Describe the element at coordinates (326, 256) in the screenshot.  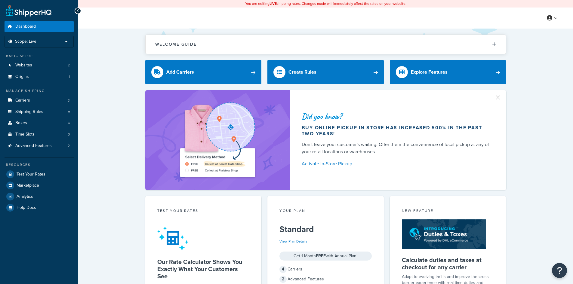
I see `div: Get 1 Month with Annual Plan!` at that location.